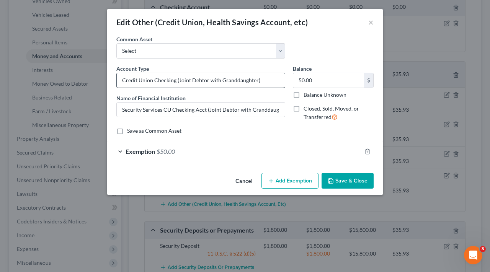  What do you see at coordinates (212, 22) in the screenshot?
I see `div: Edit Other (Credit Union, Health Savings Account, etc)` at bounding box center [212, 22].